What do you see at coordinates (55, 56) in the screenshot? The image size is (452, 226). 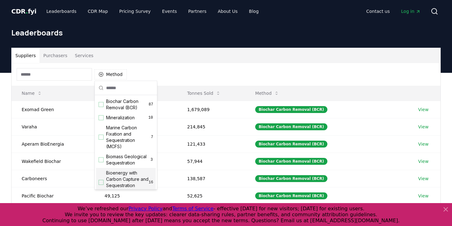 I see `button: Purchasers` at bounding box center [55, 56].